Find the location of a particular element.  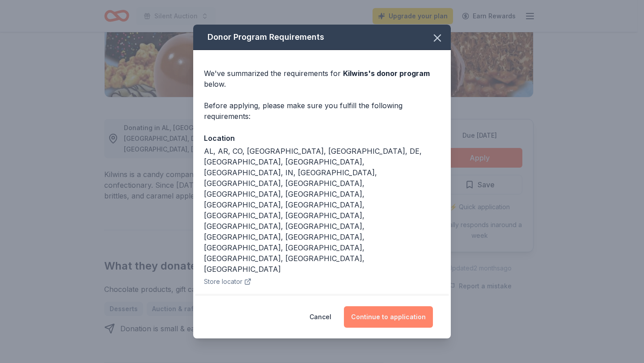

button: Cancel is located at coordinates (320, 317).